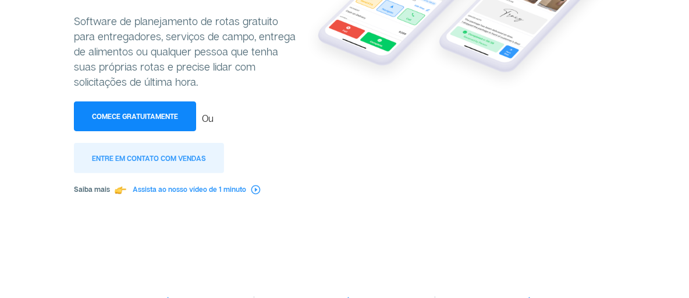 This screenshot has height=298, width=689. What do you see at coordinates (189, 189) in the screenshot?
I see `font: Assista ao nosso vídeo de 1 minuto` at bounding box center [189, 189].